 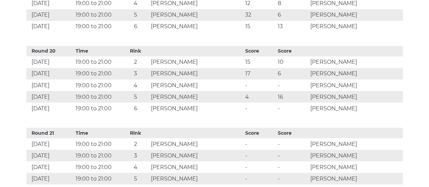 What do you see at coordinates (50, 51) in the screenshot?
I see `th: Round 20` at bounding box center [50, 51].